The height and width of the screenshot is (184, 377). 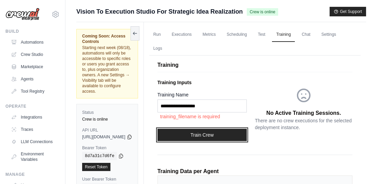 What do you see at coordinates (32, 31) in the screenshot?
I see `div: Build` at bounding box center [32, 31].